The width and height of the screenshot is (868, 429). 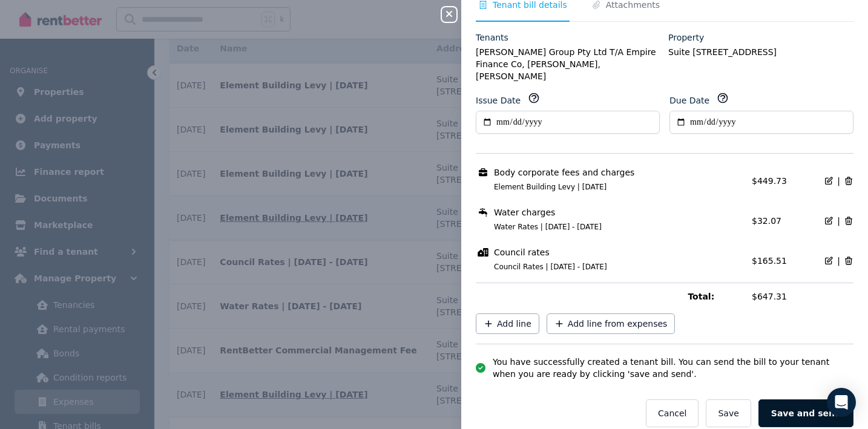 I want to click on span: $165.51, so click(x=770, y=261).